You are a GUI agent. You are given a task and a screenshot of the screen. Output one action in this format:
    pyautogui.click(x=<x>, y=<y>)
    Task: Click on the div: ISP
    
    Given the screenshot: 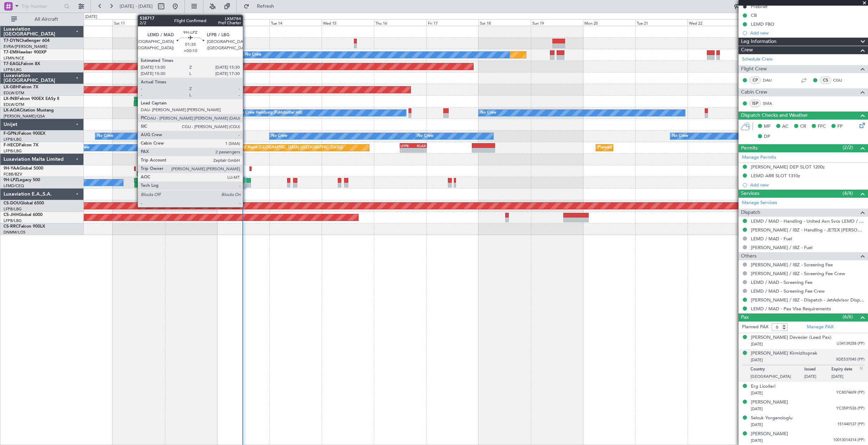 What is the action you would take?
    pyautogui.click(x=755, y=104)
    